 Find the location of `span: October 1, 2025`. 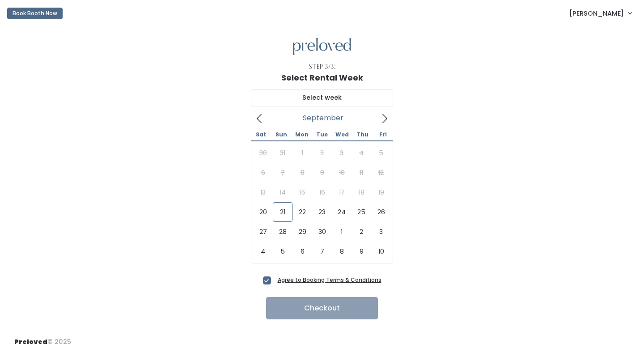

span: October 1, 2025 is located at coordinates (342, 231).